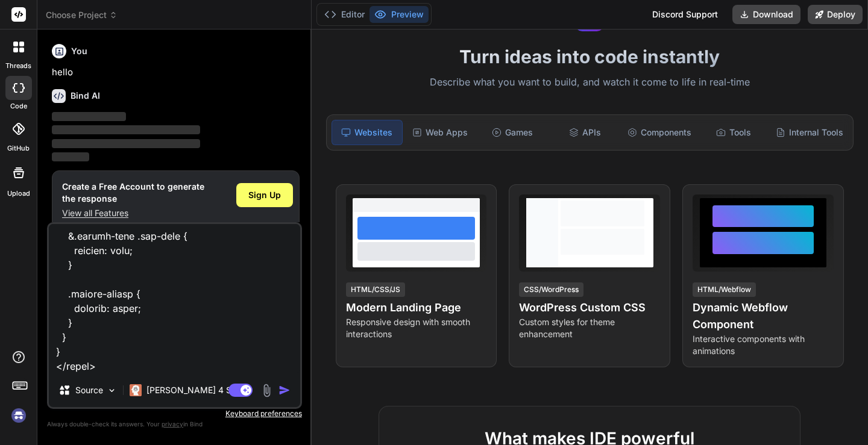  Describe the element at coordinates (133, 213) in the screenshot. I see `p: View all Features` at that location.